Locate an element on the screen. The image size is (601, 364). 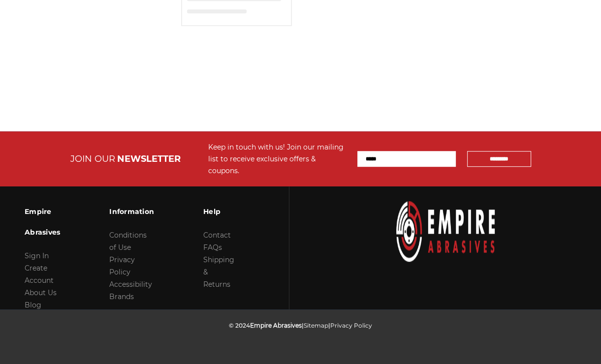
a: Accessibility is located at coordinates (130, 284).